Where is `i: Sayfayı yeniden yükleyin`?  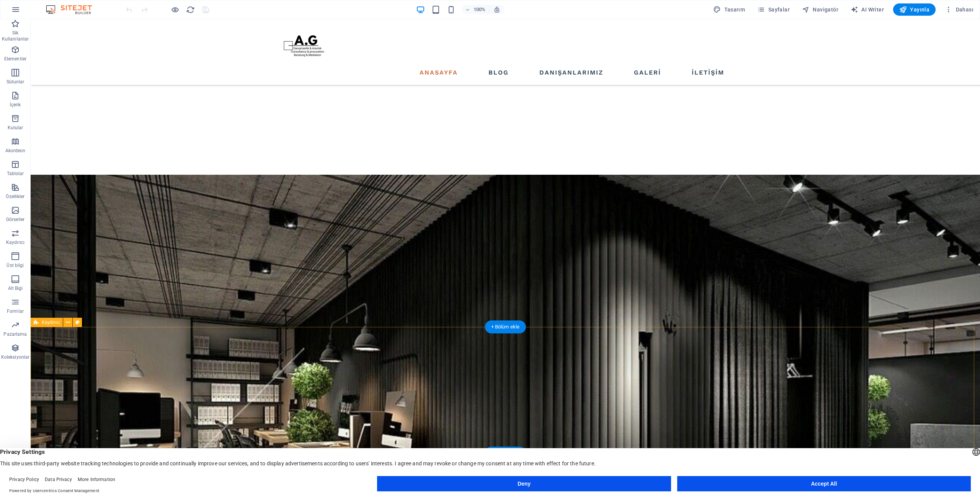 i: Sayfayı yeniden yükleyin is located at coordinates (190, 10).